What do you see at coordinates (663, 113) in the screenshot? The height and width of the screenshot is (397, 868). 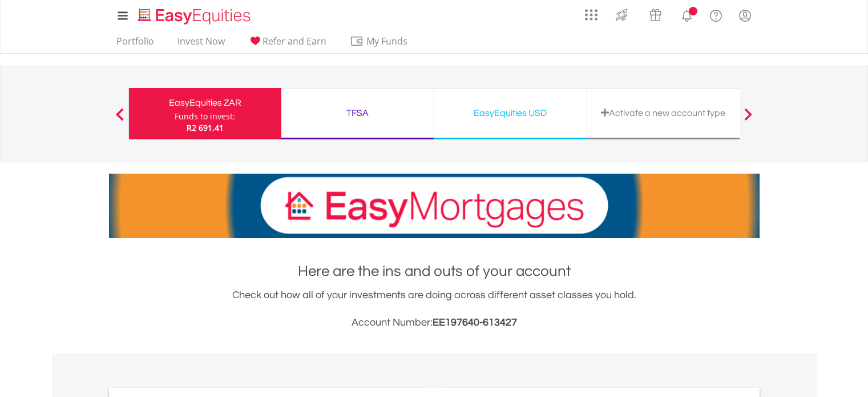 I see `div: Activate a new account type` at bounding box center [663, 113].